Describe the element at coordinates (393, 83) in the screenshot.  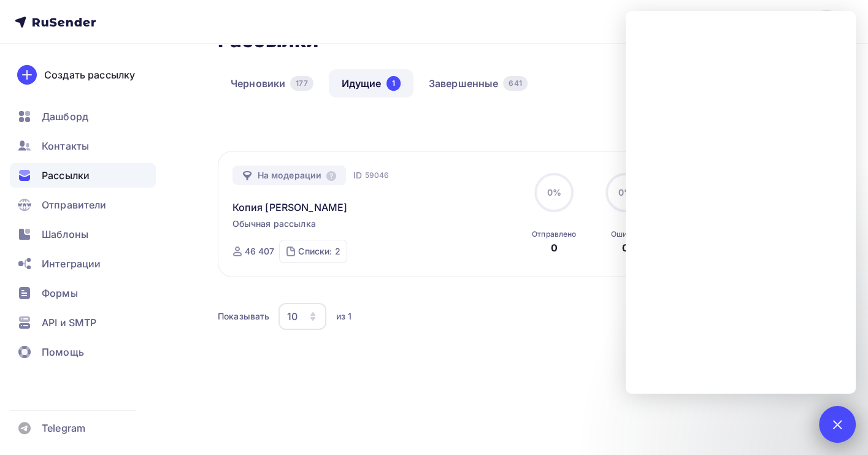
I see `div: 1` at that location.